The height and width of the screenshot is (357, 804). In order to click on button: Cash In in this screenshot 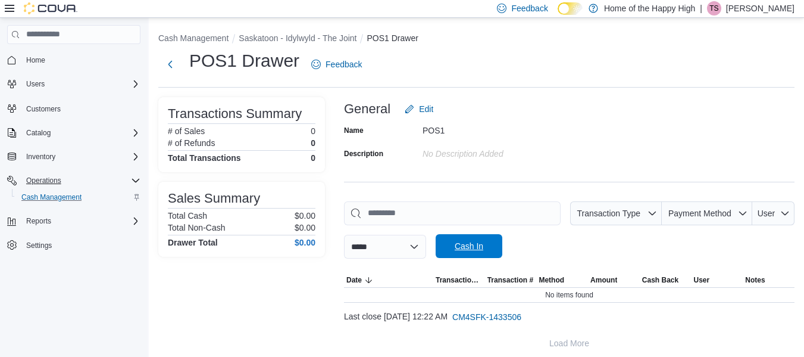, I will do `click(469, 246)`.